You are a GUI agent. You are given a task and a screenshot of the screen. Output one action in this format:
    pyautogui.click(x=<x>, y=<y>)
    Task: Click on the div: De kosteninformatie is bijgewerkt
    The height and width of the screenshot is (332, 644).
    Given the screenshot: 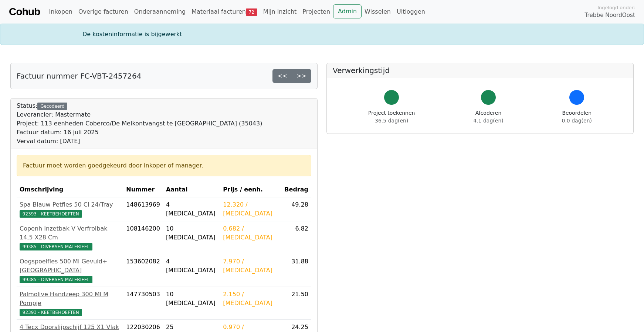 What is the action you would take?
    pyautogui.click(x=322, y=34)
    